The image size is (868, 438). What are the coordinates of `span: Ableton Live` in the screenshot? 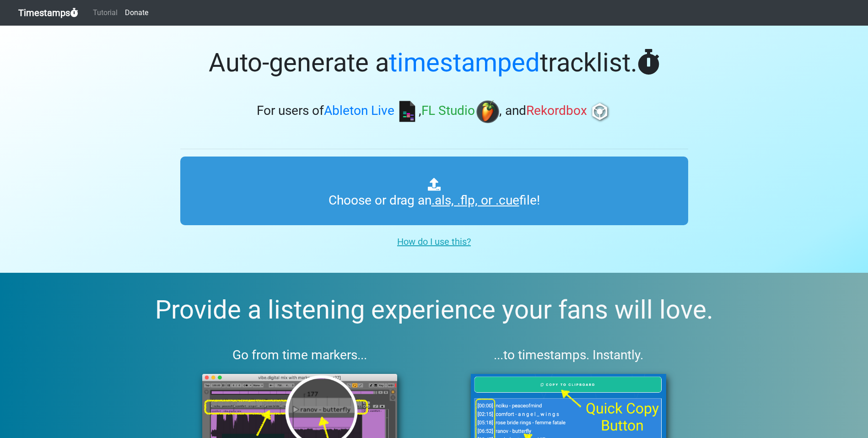 It's located at (359, 111).